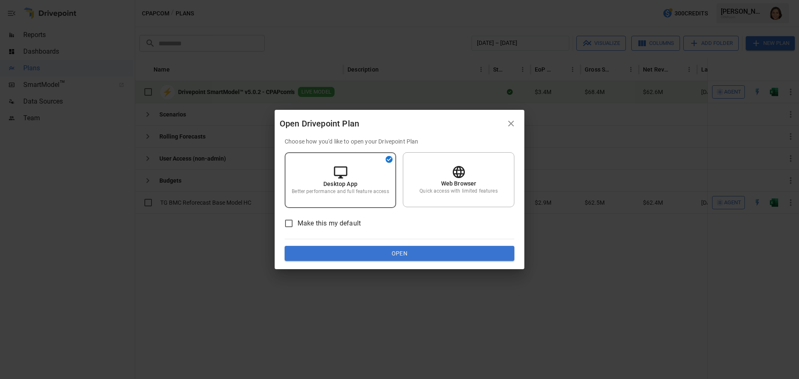 This screenshot has height=379, width=799. What do you see at coordinates (399, 141) in the screenshot?
I see `p: Choose how you'd like to open your Drivepoint Plan` at bounding box center [399, 141].